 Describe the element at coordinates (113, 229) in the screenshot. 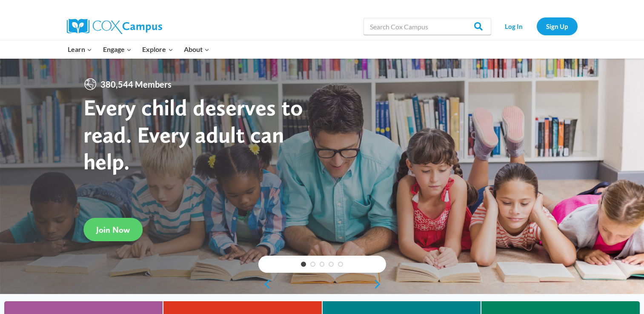

I see `span: Join Now` at that location.